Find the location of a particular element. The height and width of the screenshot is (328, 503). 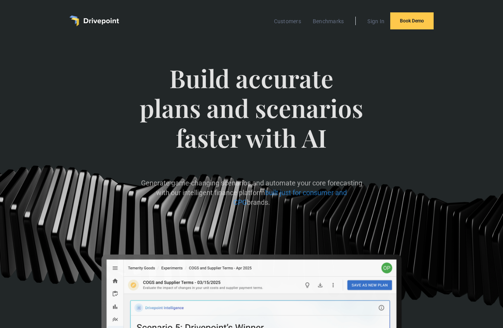

p: Generate game-changing scenarios and automate your core forecasting with our intelligent finance ... is located at coordinates (251, 193).